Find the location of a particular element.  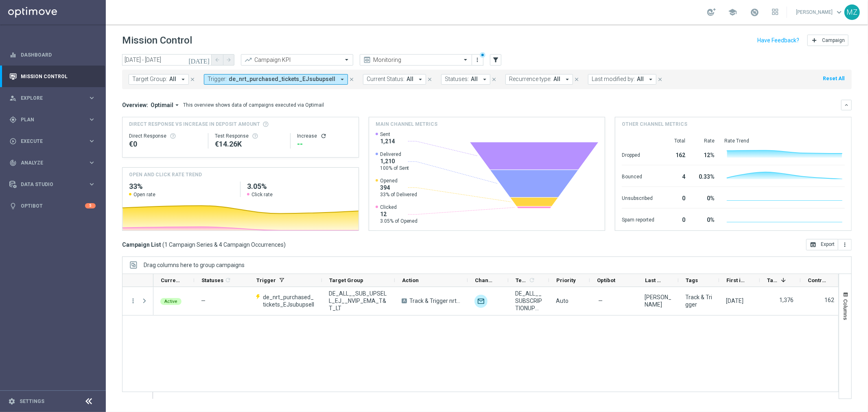

i: lightbulb is located at coordinates (13, 206).